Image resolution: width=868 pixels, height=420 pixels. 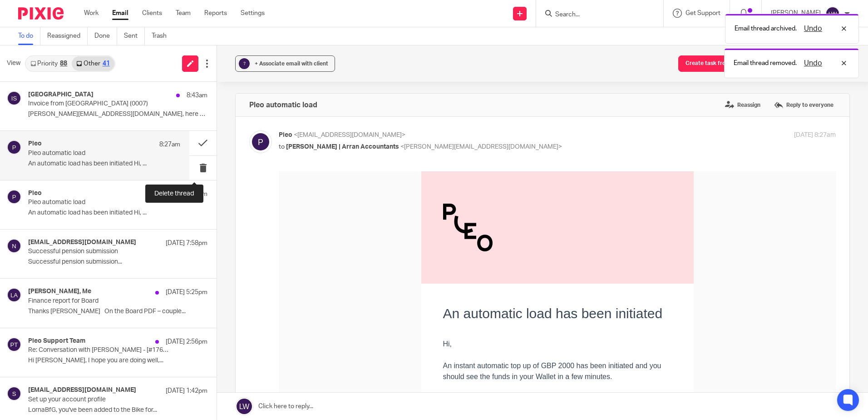 I want to click on div: 41, so click(x=106, y=64).